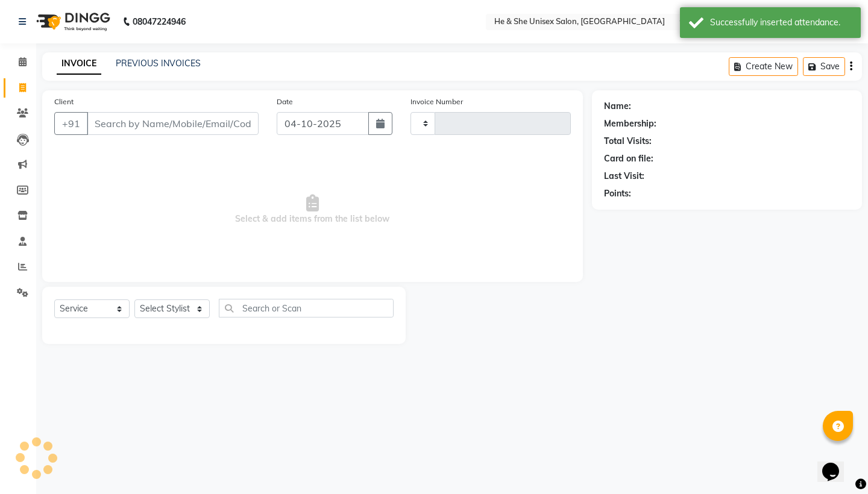 The height and width of the screenshot is (494, 868). What do you see at coordinates (64, 102) in the screenshot?
I see `label: Client` at bounding box center [64, 102].